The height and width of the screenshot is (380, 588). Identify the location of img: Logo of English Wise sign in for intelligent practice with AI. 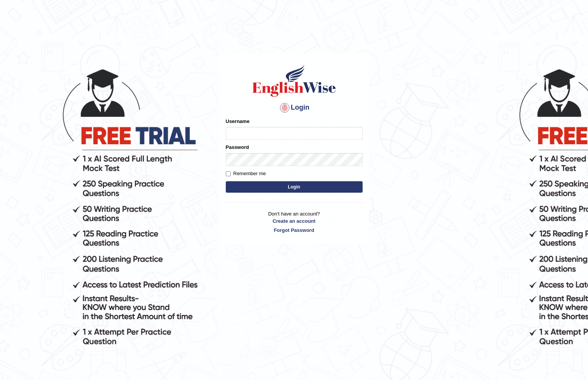
(294, 81).